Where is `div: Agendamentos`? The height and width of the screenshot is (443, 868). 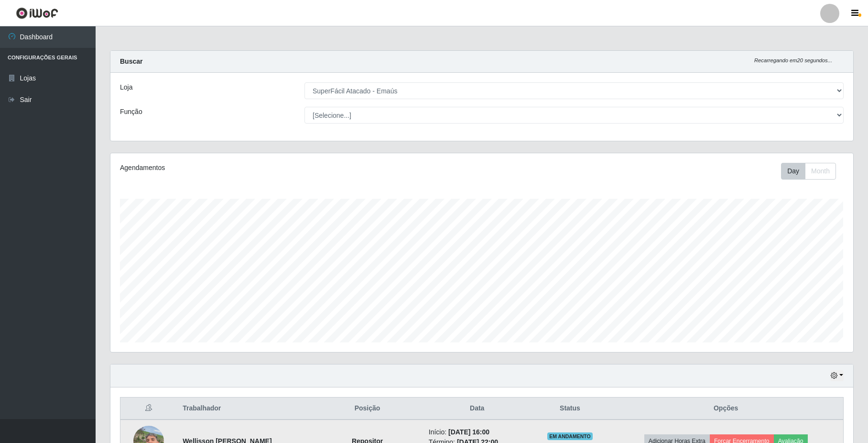
div: Agendamentos is located at coordinates (267, 167).